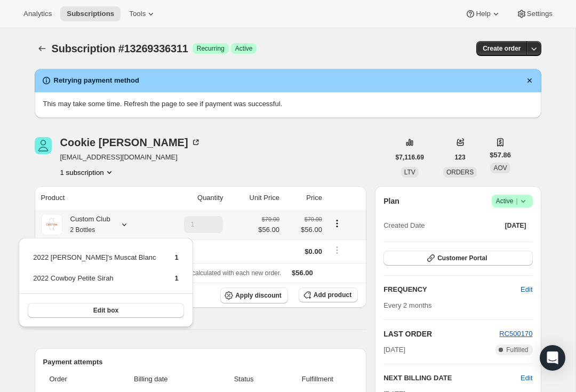 This screenshot has height=392, width=576. Describe the element at coordinates (328, 295) in the screenshot. I see `button: Add product` at that location.